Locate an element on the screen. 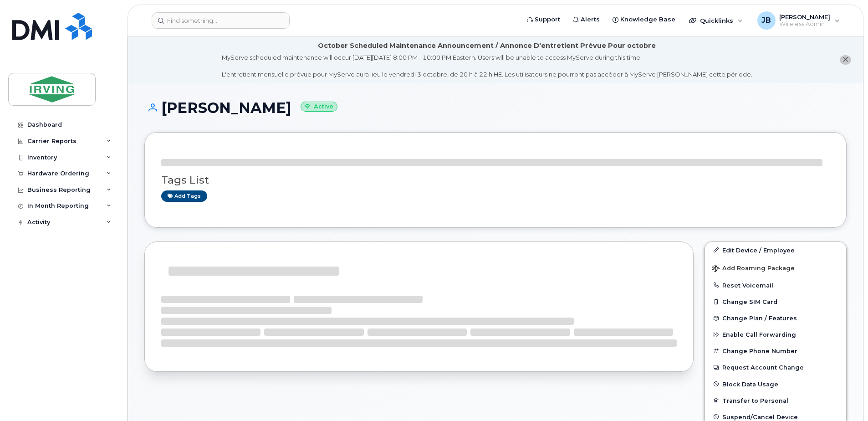 The image size is (868, 421). button: Request Account Change is located at coordinates (775, 367).